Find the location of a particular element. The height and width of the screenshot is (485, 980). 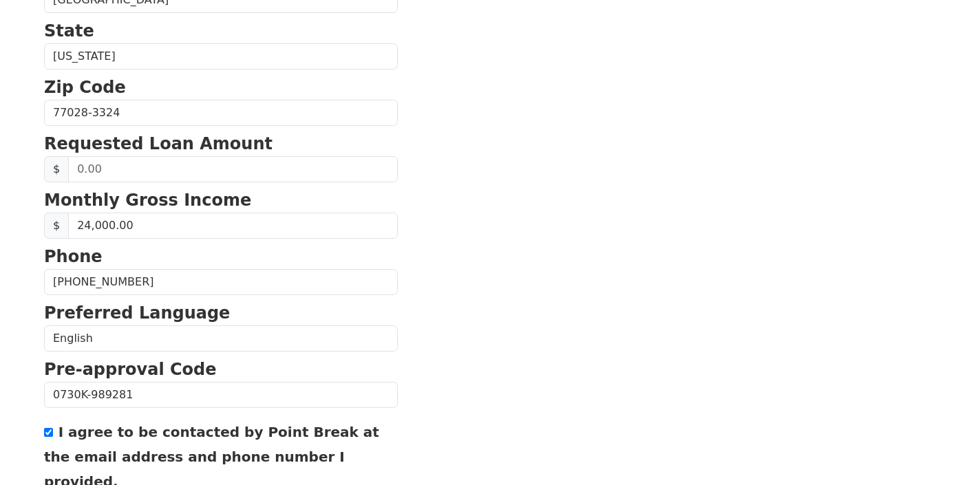

input: Pre-approval Code is located at coordinates (221, 395).